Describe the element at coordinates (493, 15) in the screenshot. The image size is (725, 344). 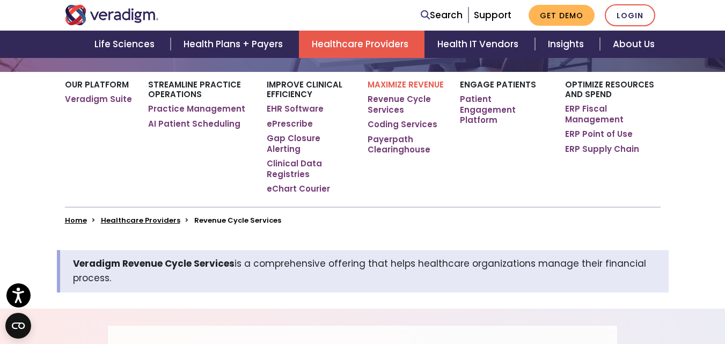
I see `a: Support` at that location.